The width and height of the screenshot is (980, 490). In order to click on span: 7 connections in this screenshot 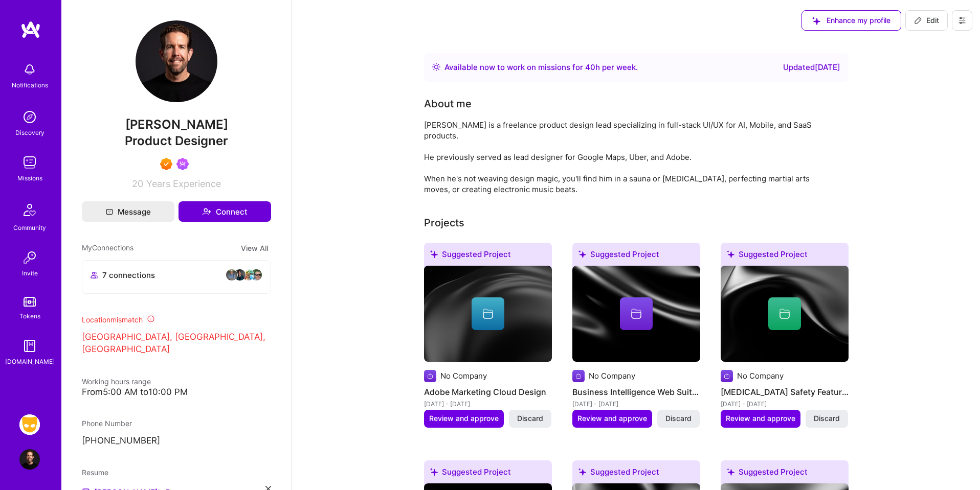, I will do `click(128, 275)`.